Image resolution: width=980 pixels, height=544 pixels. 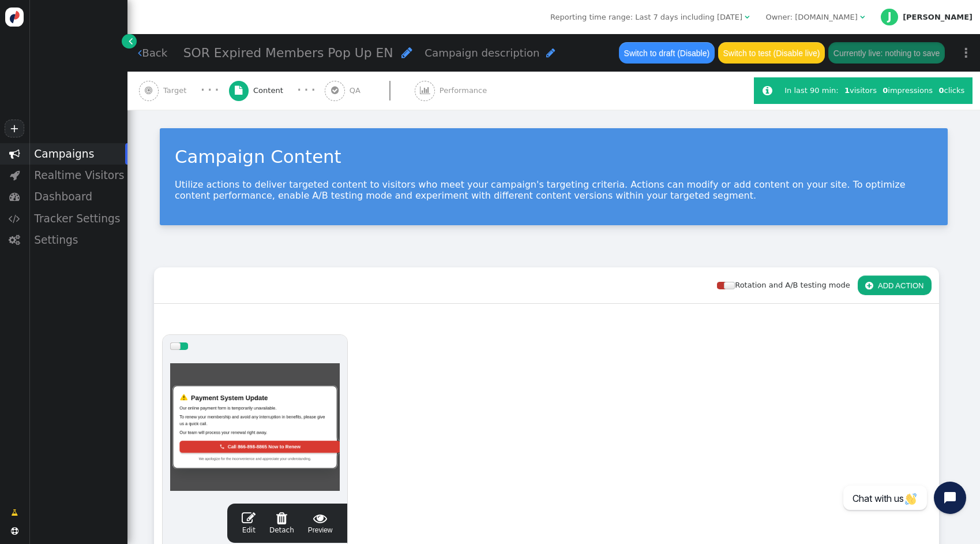 What do you see at coordinates (78, 197) in the screenshot?
I see `div: Dashboard` at bounding box center [78, 197].